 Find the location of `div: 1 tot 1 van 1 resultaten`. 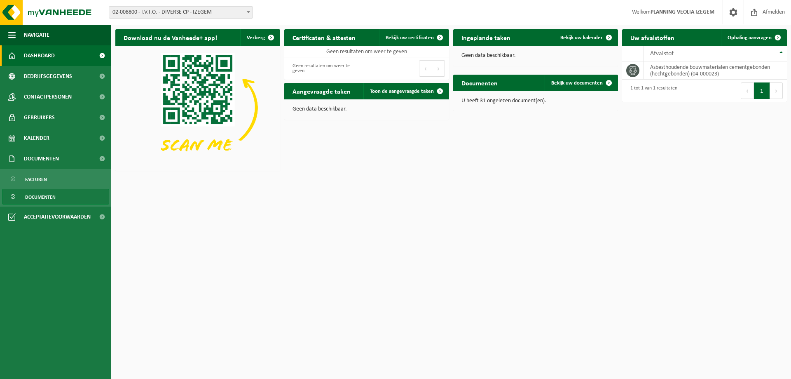

div: 1 tot 1 van 1 resultaten is located at coordinates (652, 91).